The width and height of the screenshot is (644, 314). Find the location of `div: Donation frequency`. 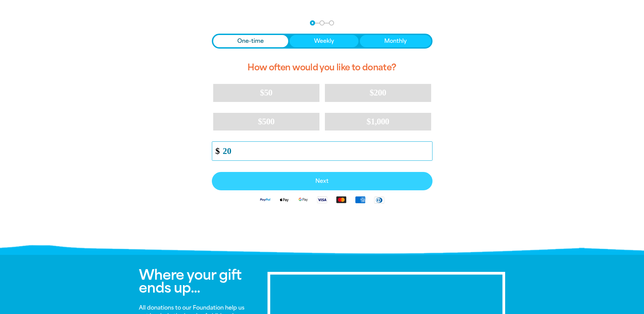

div: Donation frequency is located at coordinates (323, 41).